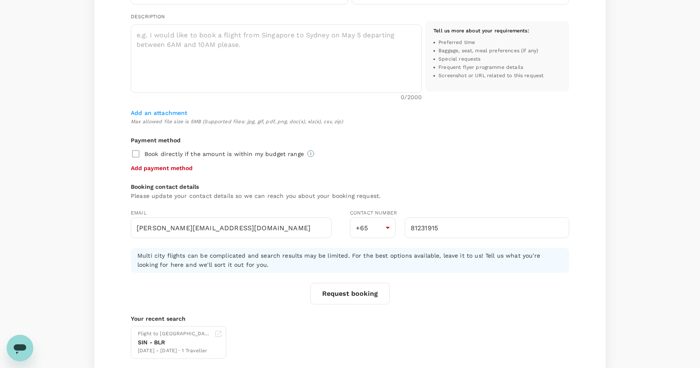 Image resolution: width=700 pixels, height=368 pixels. Describe the element at coordinates (350, 187) in the screenshot. I see `h6: Booking contact details` at that location.